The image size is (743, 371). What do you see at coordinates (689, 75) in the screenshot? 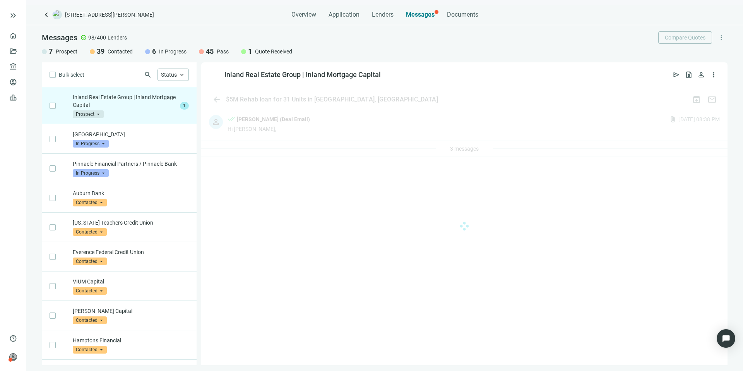
I see `button: request_quote` at bounding box center [689, 75].